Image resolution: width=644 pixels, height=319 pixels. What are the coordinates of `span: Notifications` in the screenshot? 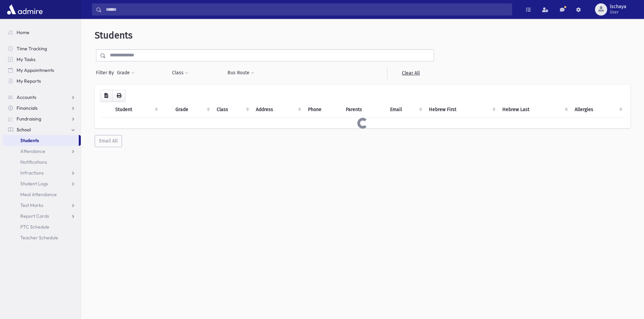 It's located at (34, 162).